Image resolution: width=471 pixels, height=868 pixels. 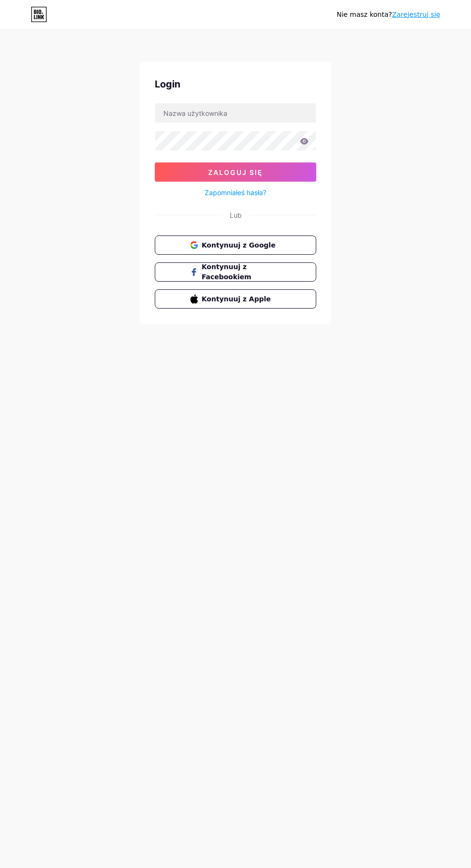 What do you see at coordinates (239, 245) in the screenshot?
I see `font: Kontynuuj z Google` at bounding box center [239, 245].